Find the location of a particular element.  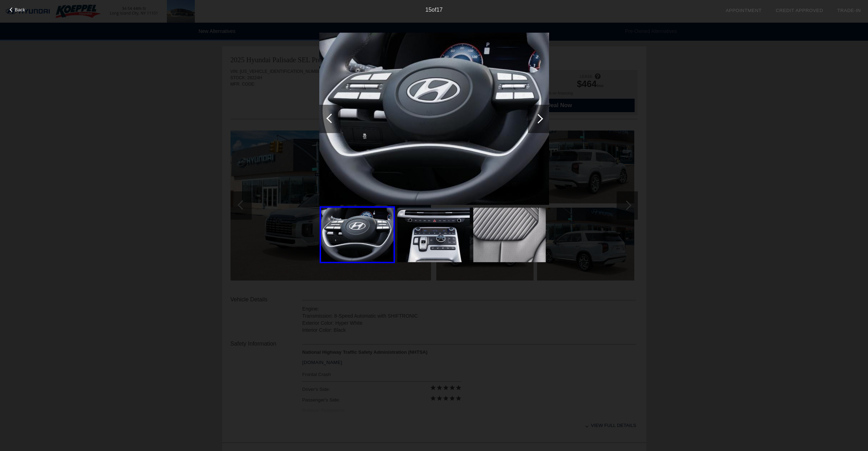

img: 81748ab184ebb46c5c484229b759b3fdx.jpg is located at coordinates (509, 235).